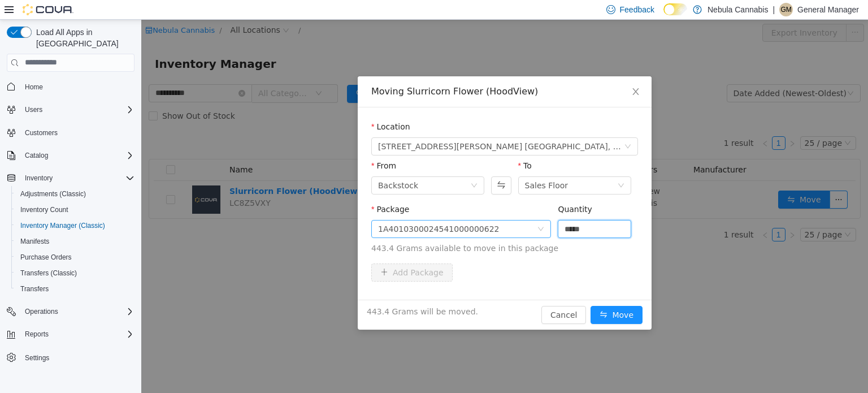  I want to click on button: Swap, so click(359, 166).